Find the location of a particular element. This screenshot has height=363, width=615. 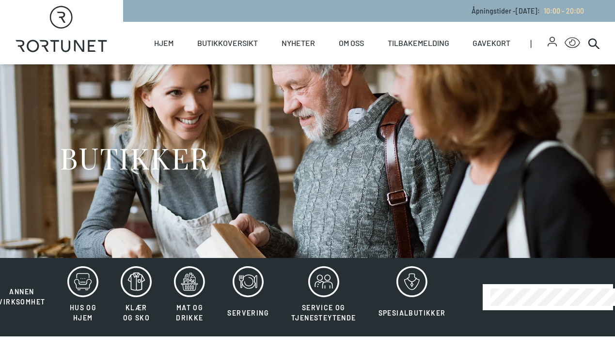

h1: BUTIKKER is located at coordinates (134, 157).